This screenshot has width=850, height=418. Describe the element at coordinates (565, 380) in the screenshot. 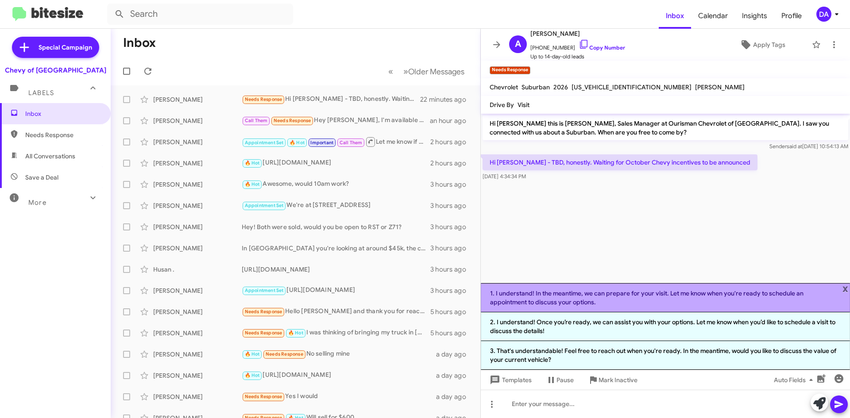

I see `span: Pause` at that location.